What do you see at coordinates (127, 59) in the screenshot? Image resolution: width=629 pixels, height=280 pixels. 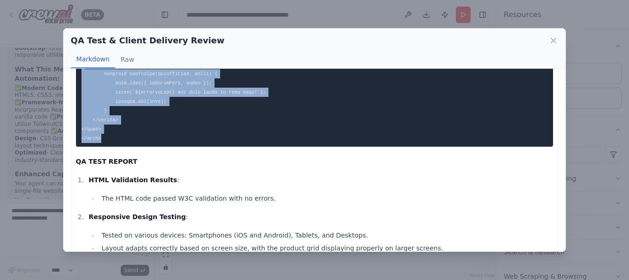 I see `button: Raw` at bounding box center [127, 59].